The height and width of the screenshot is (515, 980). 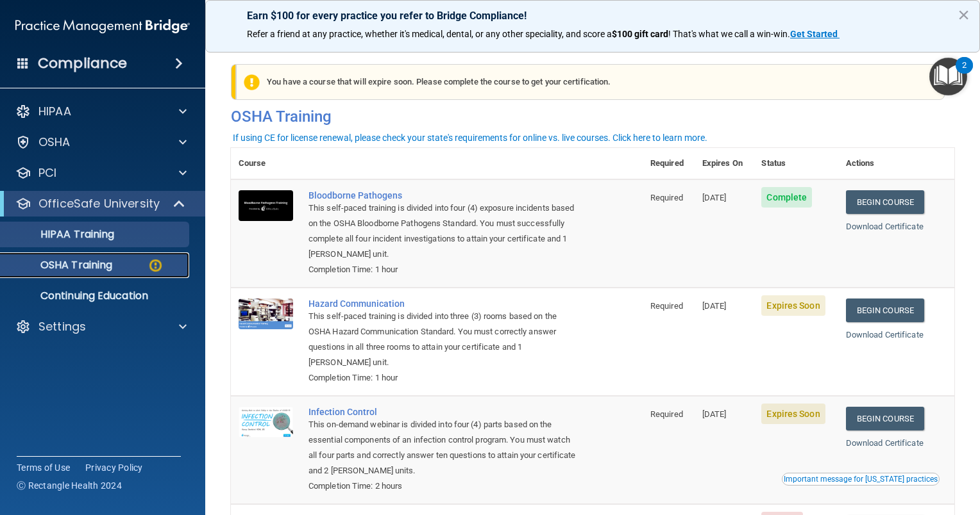 What do you see at coordinates (115, 468) in the screenshot?
I see `a: Privacy Policy` at bounding box center [115, 468].